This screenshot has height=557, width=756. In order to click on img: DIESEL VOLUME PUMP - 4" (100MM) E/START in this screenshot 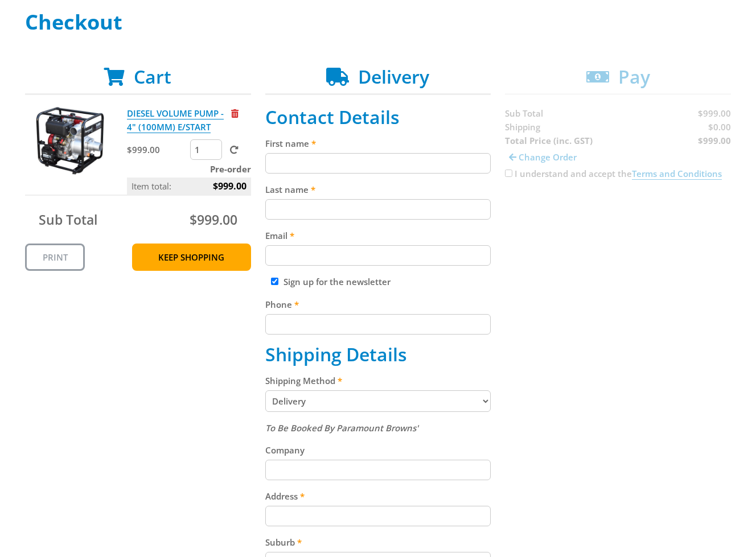, I will do `click(70, 141)`.